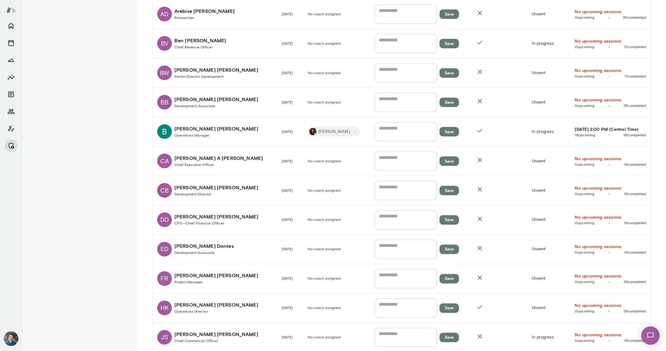  I want to click on img: Alex Yu, so click(11, 339).